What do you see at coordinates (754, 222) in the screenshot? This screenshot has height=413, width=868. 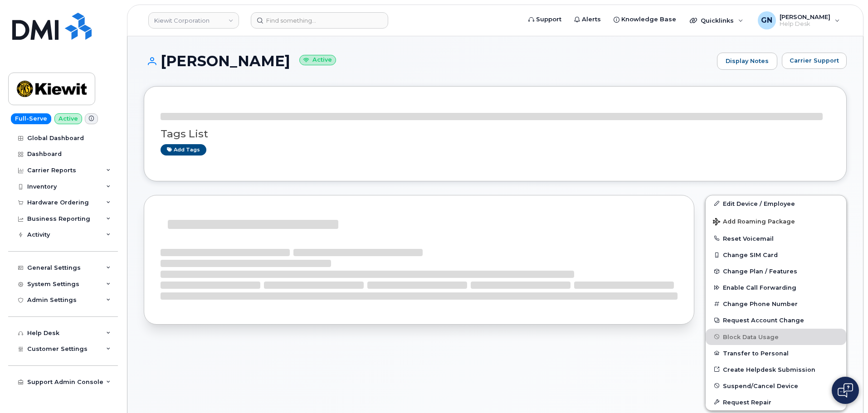 I see `span: Add Roaming Package` at bounding box center [754, 222].